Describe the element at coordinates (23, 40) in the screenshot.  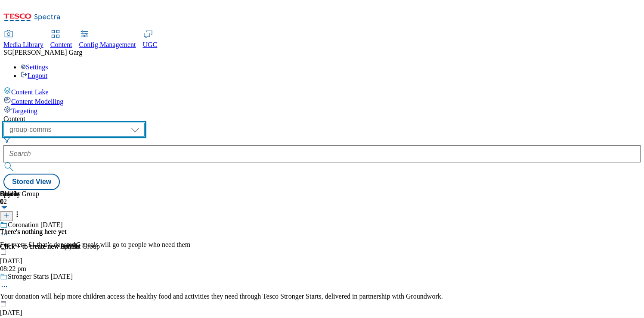
I see `a: Media Library` at that location.